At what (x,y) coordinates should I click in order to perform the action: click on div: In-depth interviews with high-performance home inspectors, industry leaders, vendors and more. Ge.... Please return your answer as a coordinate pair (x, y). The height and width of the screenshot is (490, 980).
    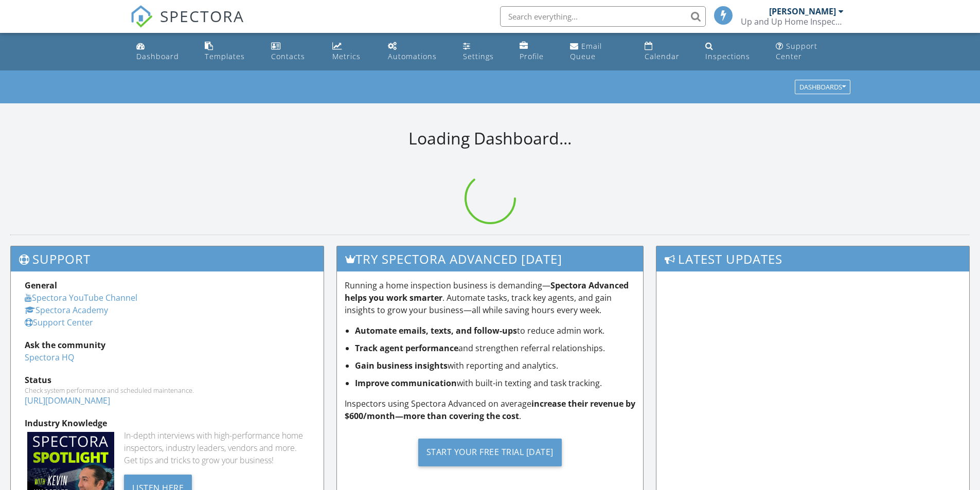
    Looking at the image, I should click on (217, 448).